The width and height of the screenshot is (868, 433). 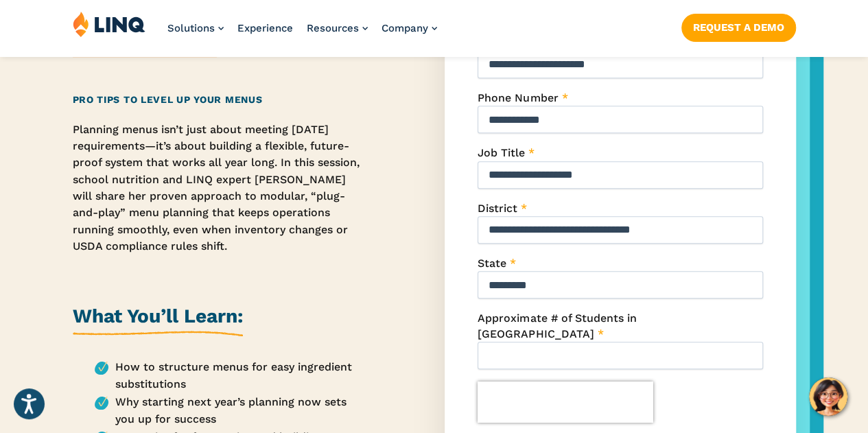 I want to click on span: Resources, so click(x=333, y=28).